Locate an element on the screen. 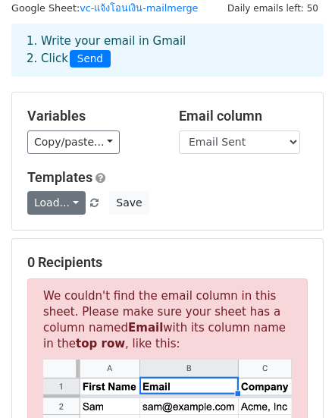  strong: Email is located at coordinates (146, 328).